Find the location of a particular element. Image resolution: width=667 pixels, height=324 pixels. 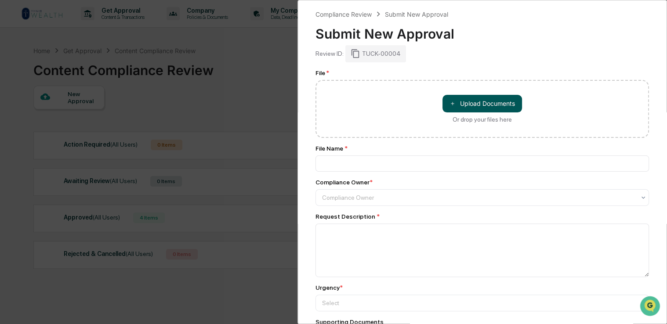

div: TUCK-00004 is located at coordinates (376, 54).